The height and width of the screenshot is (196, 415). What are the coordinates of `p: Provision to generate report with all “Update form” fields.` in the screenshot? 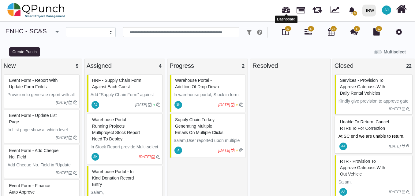 It's located at (42, 98).